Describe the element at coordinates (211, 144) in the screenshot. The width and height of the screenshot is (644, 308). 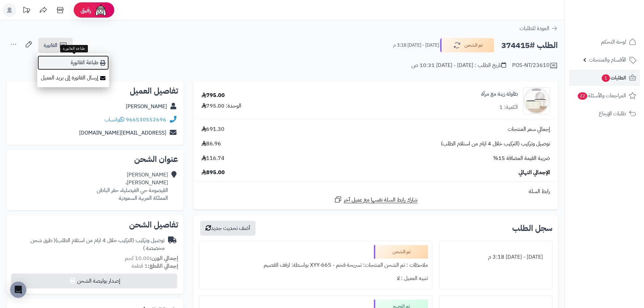
I see `span: 86.96` at that location.